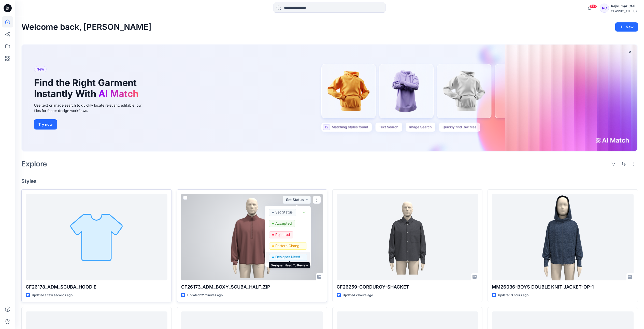 This screenshot has height=329, width=644. What do you see at coordinates (283, 235) in the screenshot?
I see `p: Rejected` at bounding box center [283, 235].